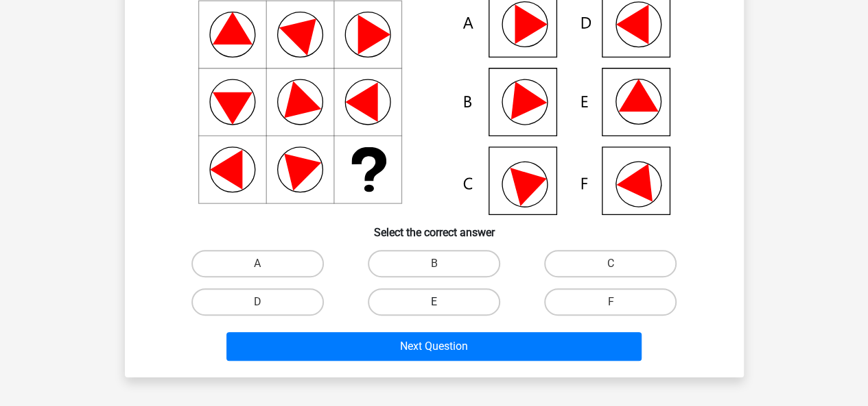 The height and width of the screenshot is (406, 868). What do you see at coordinates (434, 264) in the screenshot?
I see `label: B` at bounding box center [434, 264].